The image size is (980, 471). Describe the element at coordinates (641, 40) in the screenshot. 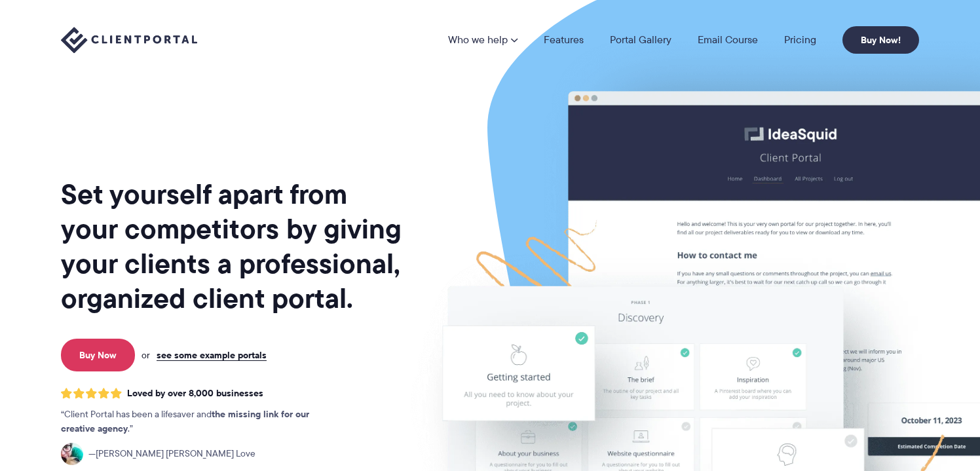

I see `a: Portal Gallery` at that location.